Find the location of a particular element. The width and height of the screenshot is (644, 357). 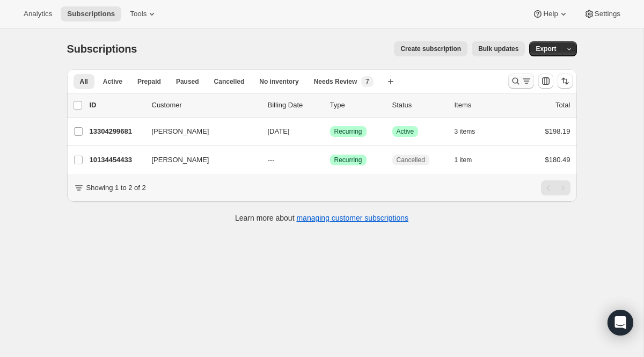

button: Subscriptions is located at coordinates (91, 14).